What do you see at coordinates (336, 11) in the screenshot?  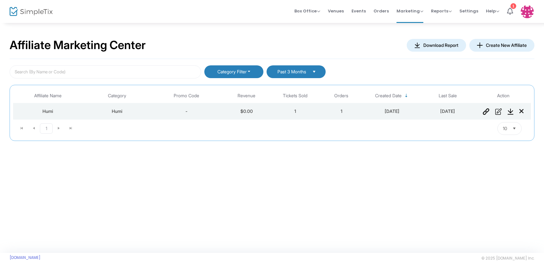 I see `span: Venues` at bounding box center [336, 11].